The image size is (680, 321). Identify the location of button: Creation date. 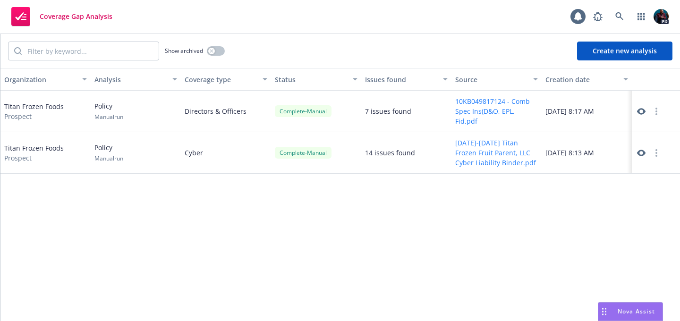
(587, 79).